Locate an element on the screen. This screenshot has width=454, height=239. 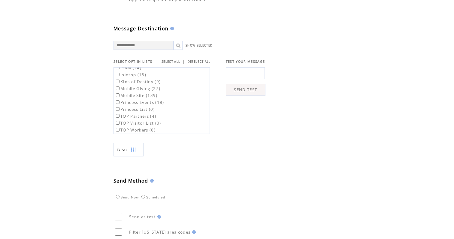
span: Show filters is located at coordinates (122, 150).